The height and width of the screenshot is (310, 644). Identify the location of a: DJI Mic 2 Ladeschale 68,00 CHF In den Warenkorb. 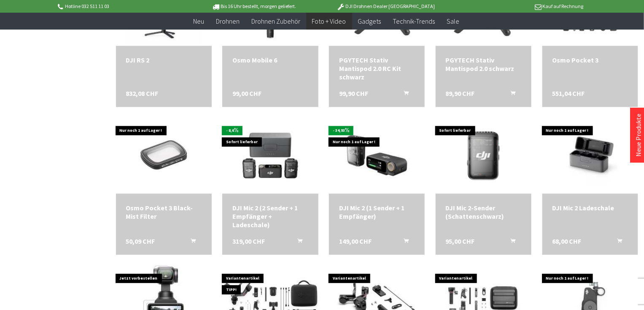
(590, 207).